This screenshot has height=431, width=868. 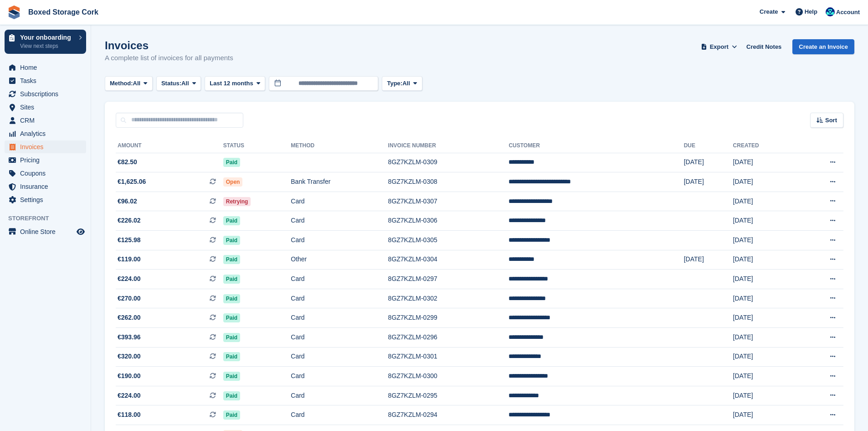 I want to click on th: Invoice Number, so click(x=448, y=146).